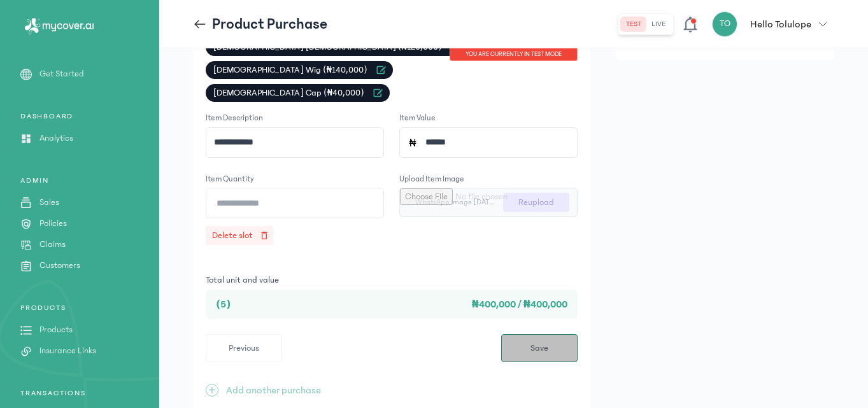 This screenshot has width=868, height=408. I want to click on button: Delete slot, so click(240, 236).